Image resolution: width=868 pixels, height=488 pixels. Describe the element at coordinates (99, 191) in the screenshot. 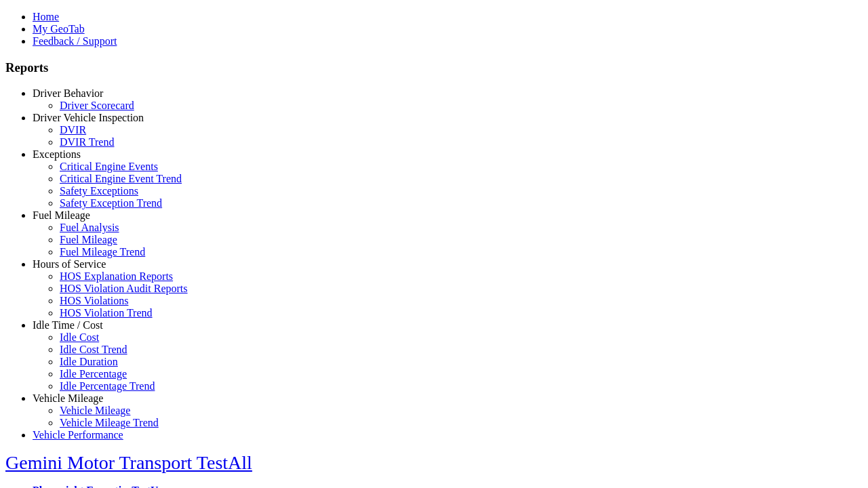

I see `a: Safety Exceptions` at that location.